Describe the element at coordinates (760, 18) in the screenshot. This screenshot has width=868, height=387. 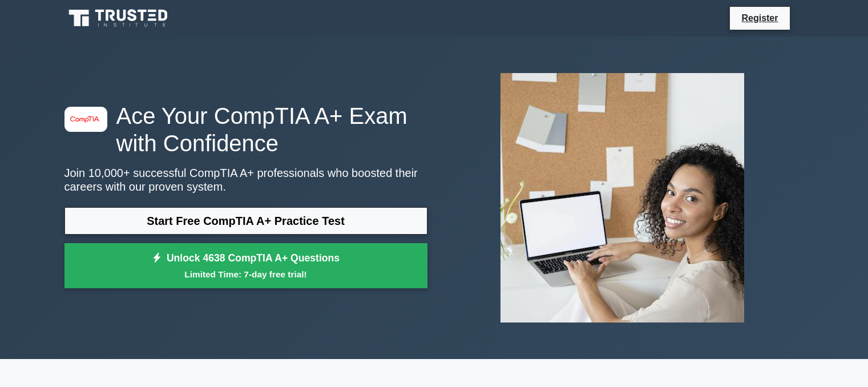
I see `a: Register` at that location.